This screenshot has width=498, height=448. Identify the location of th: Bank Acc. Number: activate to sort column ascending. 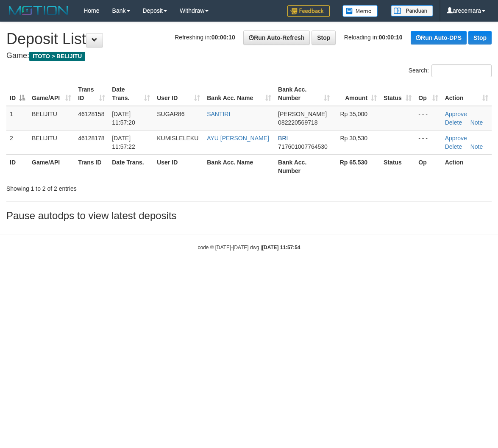
(304, 94).